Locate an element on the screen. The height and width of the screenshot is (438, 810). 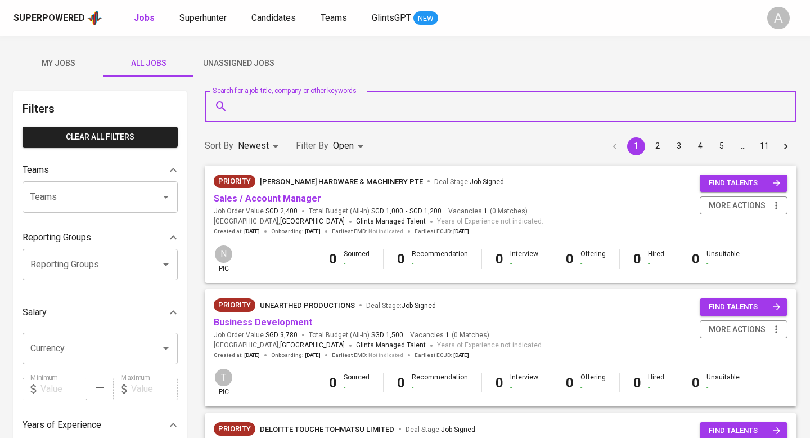
span: Priority is located at coordinates (235, 429).